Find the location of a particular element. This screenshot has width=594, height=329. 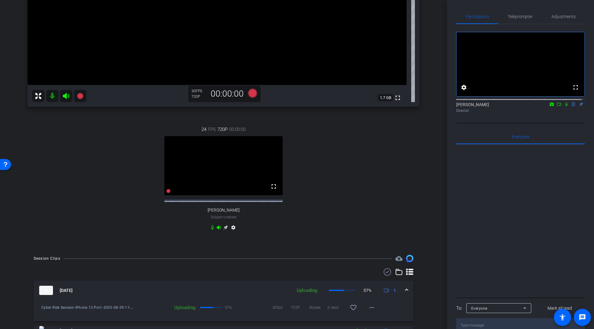

mat-icon: cloud_upload is located at coordinates (399, 258).